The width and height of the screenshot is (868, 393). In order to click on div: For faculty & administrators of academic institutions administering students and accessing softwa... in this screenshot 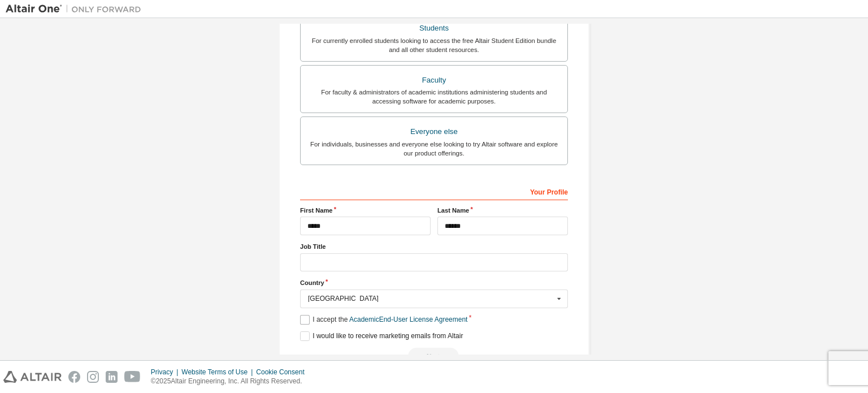, I will do `click(434, 97)`.